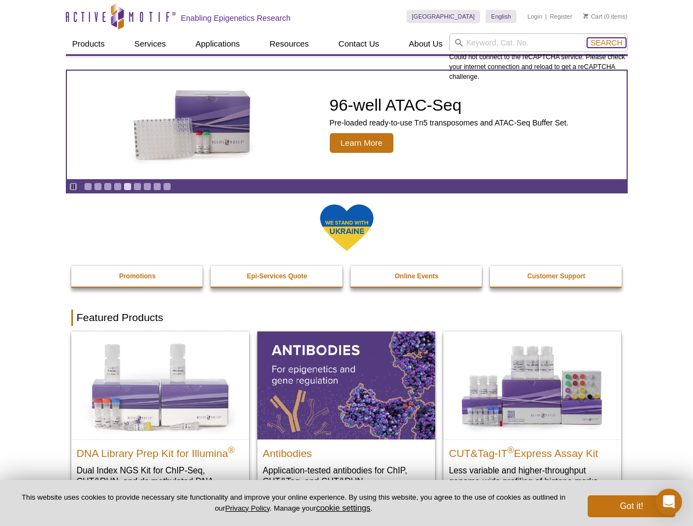  What do you see at coordinates (138, 276) in the screenshot?
I see `a: Promotions` at bounding box center [138, 276].